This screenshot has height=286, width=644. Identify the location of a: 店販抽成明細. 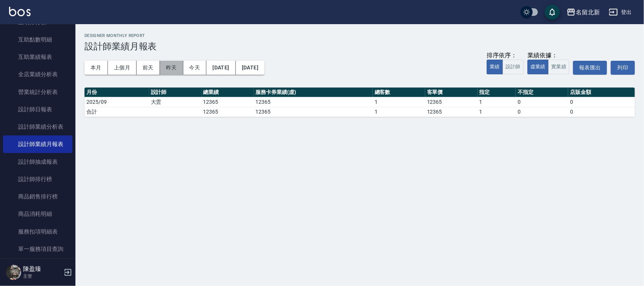
(38, 267).